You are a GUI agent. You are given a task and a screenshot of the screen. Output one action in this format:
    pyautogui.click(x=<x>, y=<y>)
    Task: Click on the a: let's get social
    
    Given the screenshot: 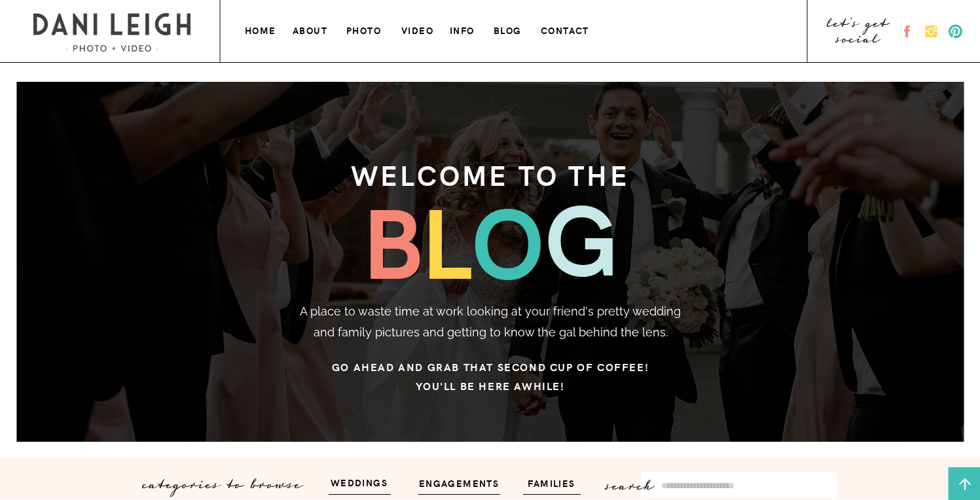 What is the action you would take?
    pyautogui.click(x=858, y=31)
    